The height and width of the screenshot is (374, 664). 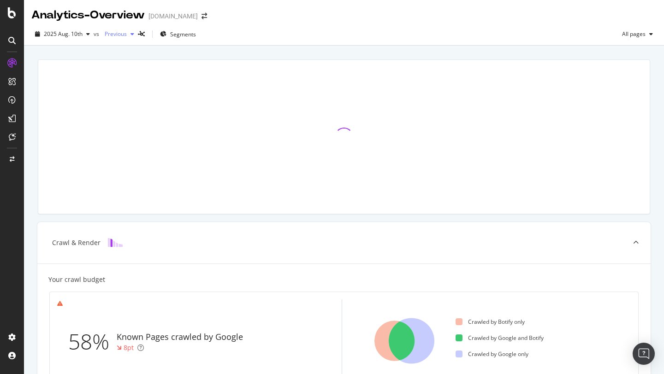 What do you see at coordinates (63, 34) in the screenshot?
I see `span: 2025 Aug. 10th` at bounding box center [63, 34].